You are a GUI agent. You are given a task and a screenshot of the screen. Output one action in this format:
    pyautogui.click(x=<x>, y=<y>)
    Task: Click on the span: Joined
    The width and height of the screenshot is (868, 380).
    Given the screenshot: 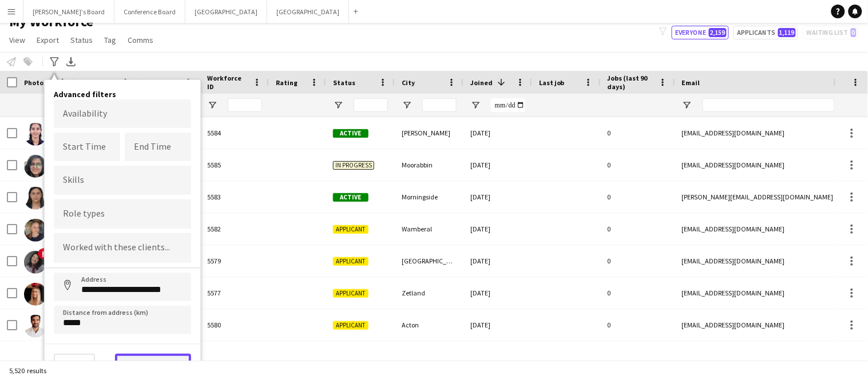 What is the action you would take?
    pyautogui.click(x=481, y=82)
    